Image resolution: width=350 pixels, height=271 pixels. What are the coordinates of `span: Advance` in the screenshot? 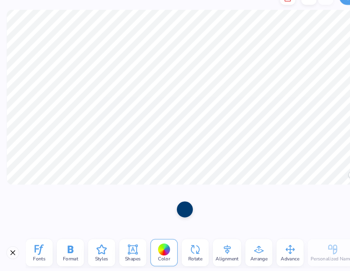 It's located at (274, 259).